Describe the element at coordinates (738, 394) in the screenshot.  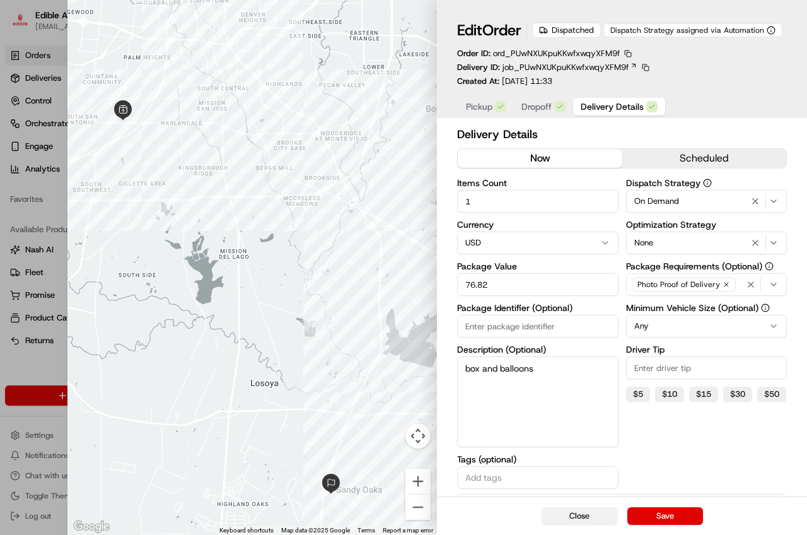
I see `button: $30` at that location.